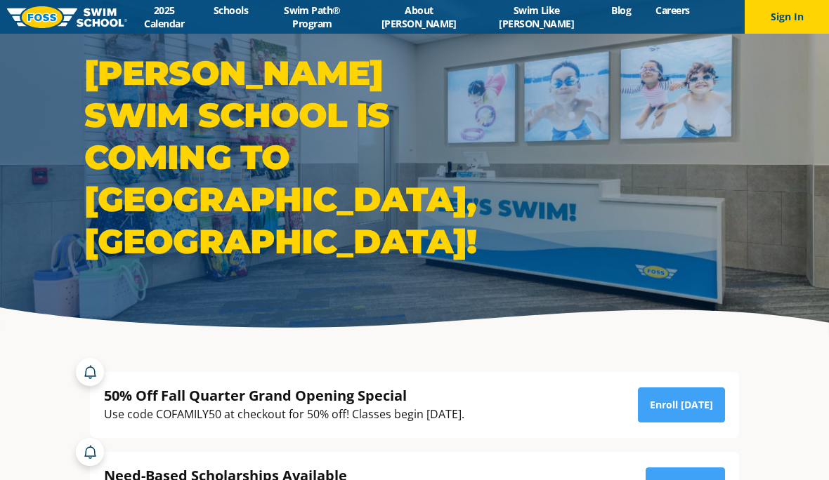  What do you see at coordinates (164, 17) in the screenshot?
I see `a: 2025 Calendar` at bounding box center [164, 17].